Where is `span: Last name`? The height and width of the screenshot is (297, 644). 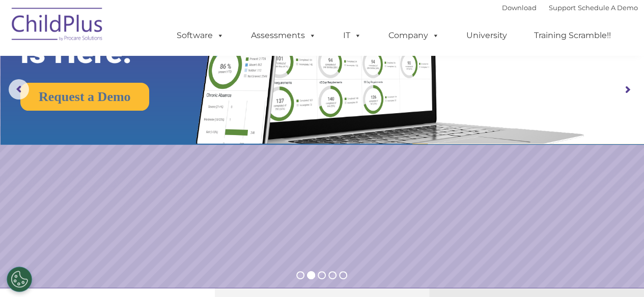 span: Last name is located at coordinates (157, 71).